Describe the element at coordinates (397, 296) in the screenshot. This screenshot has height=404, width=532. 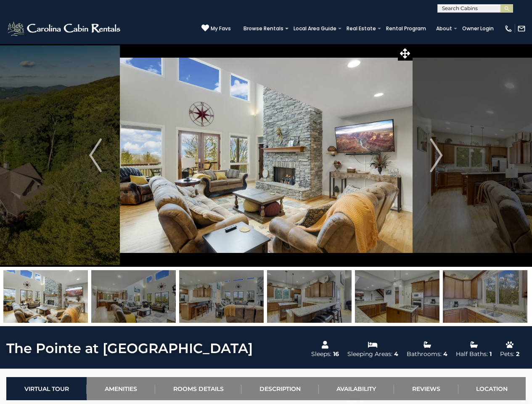
I see `img: 163686585` at that location.